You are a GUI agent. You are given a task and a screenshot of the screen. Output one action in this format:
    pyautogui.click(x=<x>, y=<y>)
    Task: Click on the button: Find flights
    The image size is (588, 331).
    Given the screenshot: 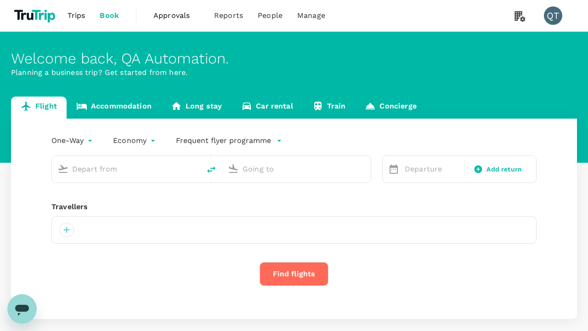 What is the action you would take?
    pyautogui.click(x=294, y=274)
    